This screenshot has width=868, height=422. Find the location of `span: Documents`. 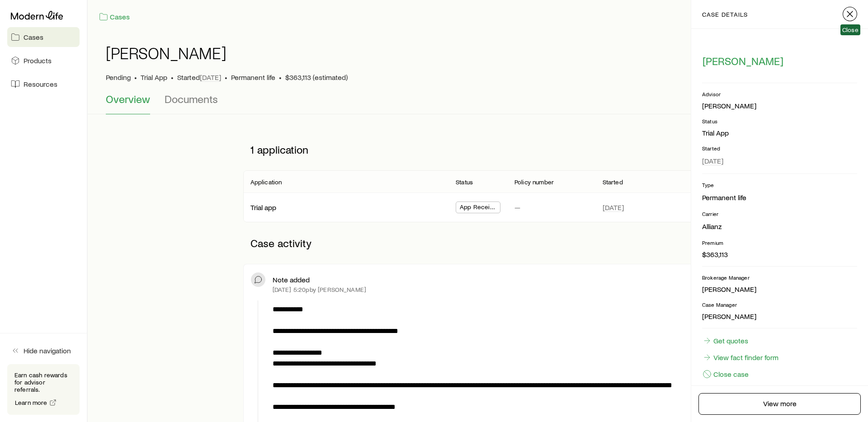

span: Documents is located at coordinates (191, 99).